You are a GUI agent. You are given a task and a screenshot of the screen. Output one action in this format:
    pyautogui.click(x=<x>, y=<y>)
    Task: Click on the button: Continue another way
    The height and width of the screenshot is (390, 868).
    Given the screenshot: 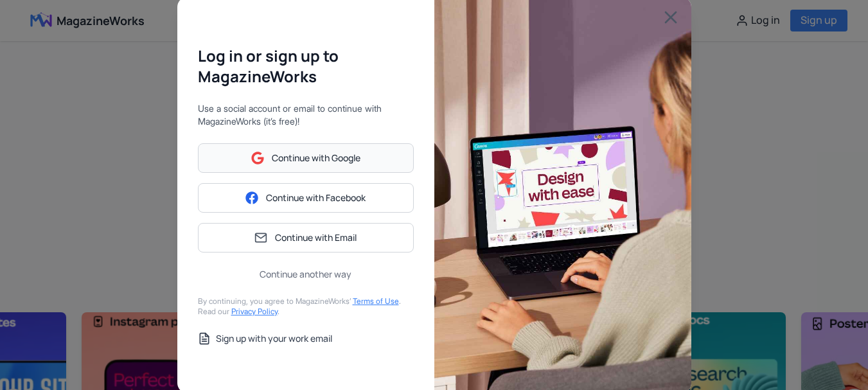 What is the action you would take?
    pyautogui.click(x=306, y=274)
    